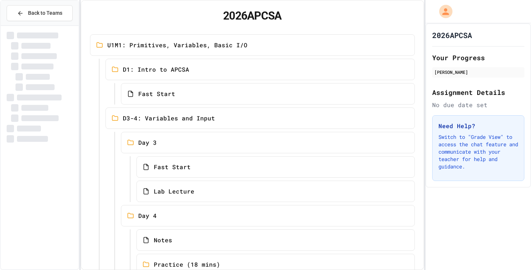 This screenshot has height=270, width=531. I want to click on a: Notes, so click(276, 240).